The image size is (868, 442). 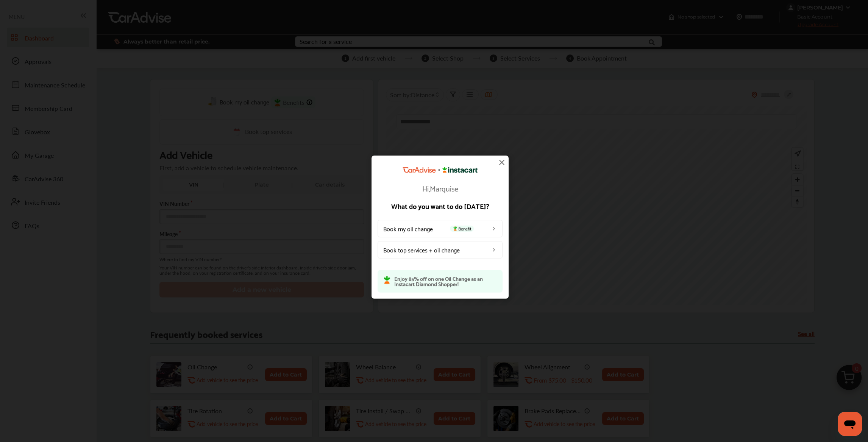 I want to click on a: Book my oil changeBenefit, so click(x=440, y=228).